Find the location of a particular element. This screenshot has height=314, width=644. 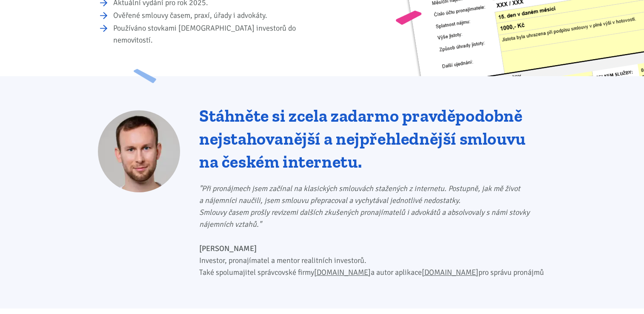

h2: Stáhněte si zcela zadarmo pravděpodobně nejstahovanější a nejpřehlednější smlouvu na českém inter... is located at coordinates (373, 139).